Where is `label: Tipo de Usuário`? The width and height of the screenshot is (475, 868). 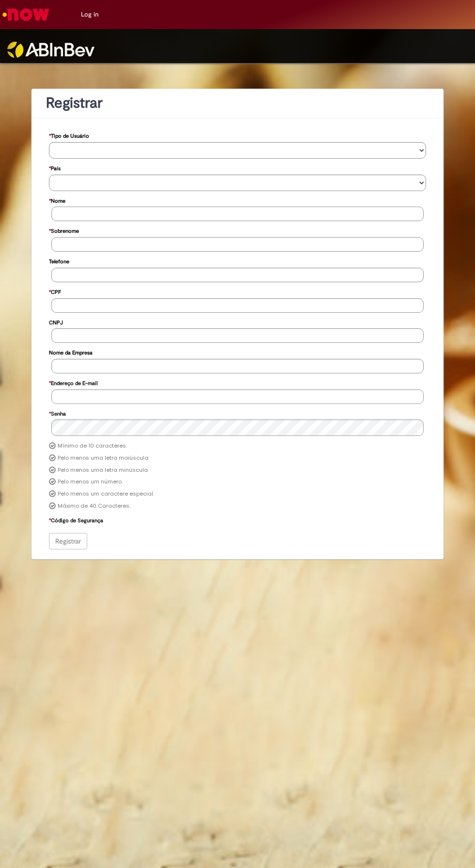
label: Tipo de Usuário is located at coordinates (68, 134).